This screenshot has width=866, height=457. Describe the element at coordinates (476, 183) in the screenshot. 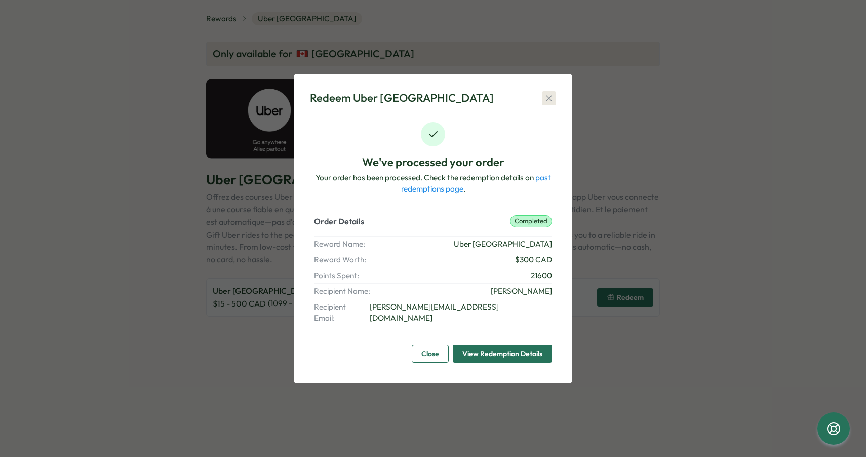

I see `a: past redemptions page` at that location.